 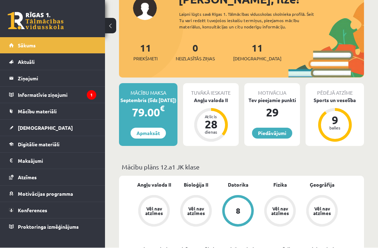 I want to click on a: Piedāvājumi, so click(x=272, y=133).